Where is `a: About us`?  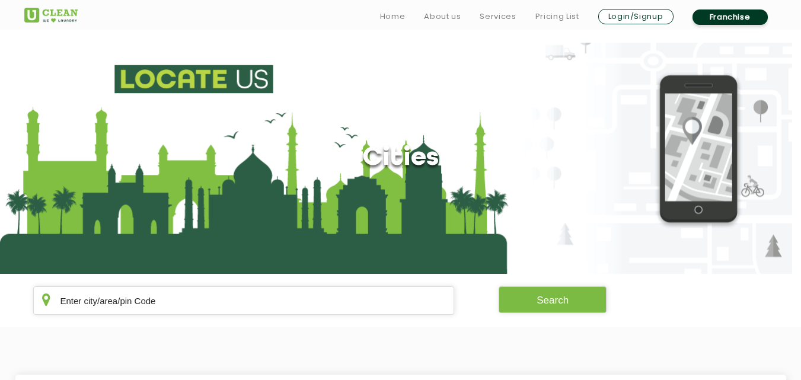 a: About us is located at coordinates (442, 17).